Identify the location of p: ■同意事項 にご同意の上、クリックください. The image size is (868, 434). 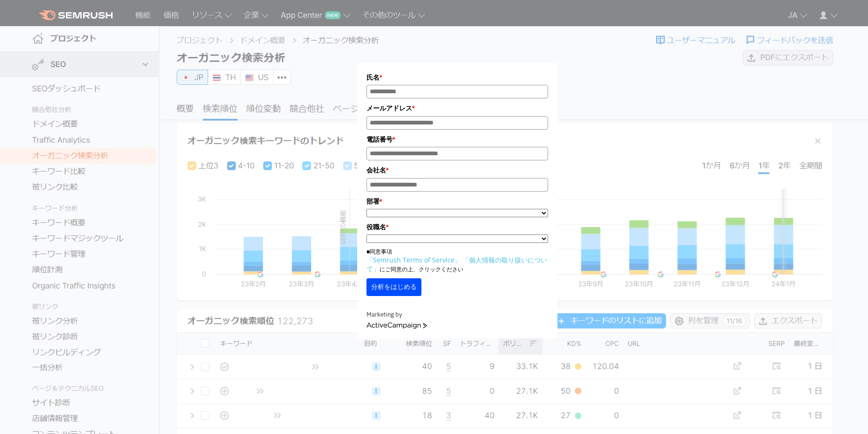
(458, 261).